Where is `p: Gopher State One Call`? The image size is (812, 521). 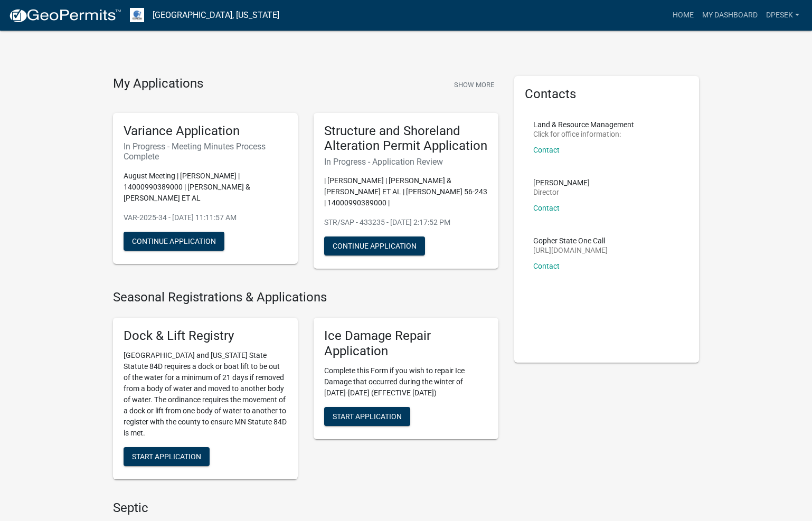 p: Gopher State One Call is located at coordinates (571, 241).